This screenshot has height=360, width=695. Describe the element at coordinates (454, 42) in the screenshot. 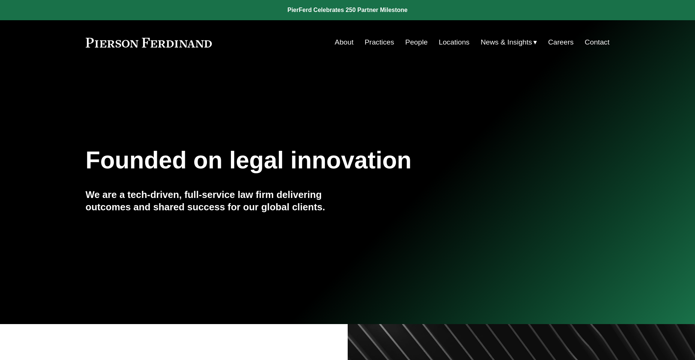

I see `a: Locations` at that location.